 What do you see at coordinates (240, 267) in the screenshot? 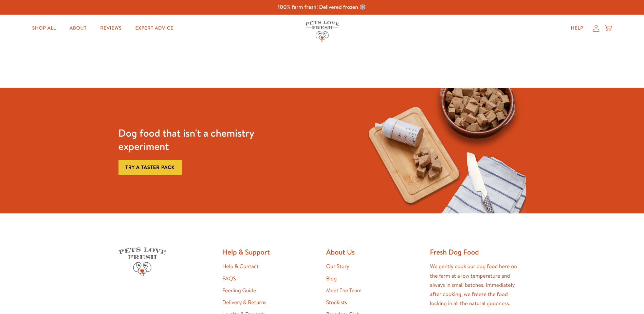
I see `a: Help & Contact` at bounding box center [240, 267].